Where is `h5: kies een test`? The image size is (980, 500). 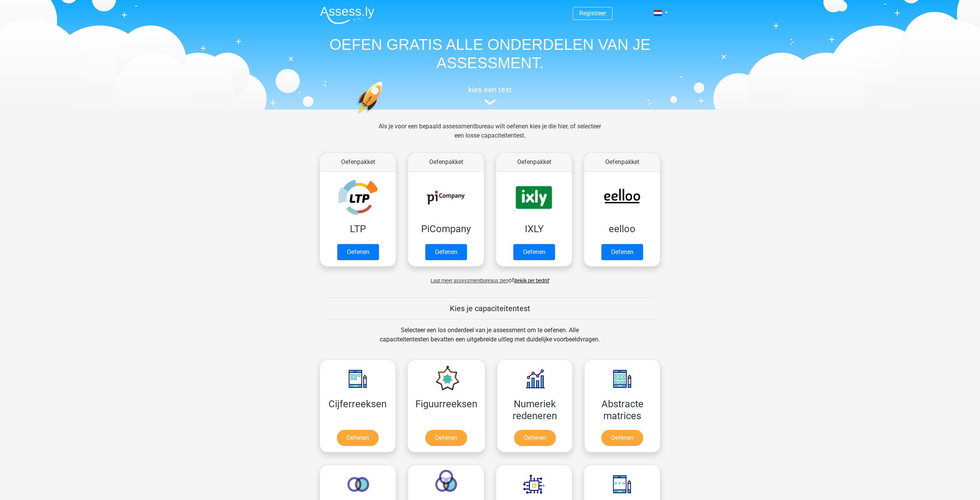 h5: kies een test is located at coordinates (490, 90).